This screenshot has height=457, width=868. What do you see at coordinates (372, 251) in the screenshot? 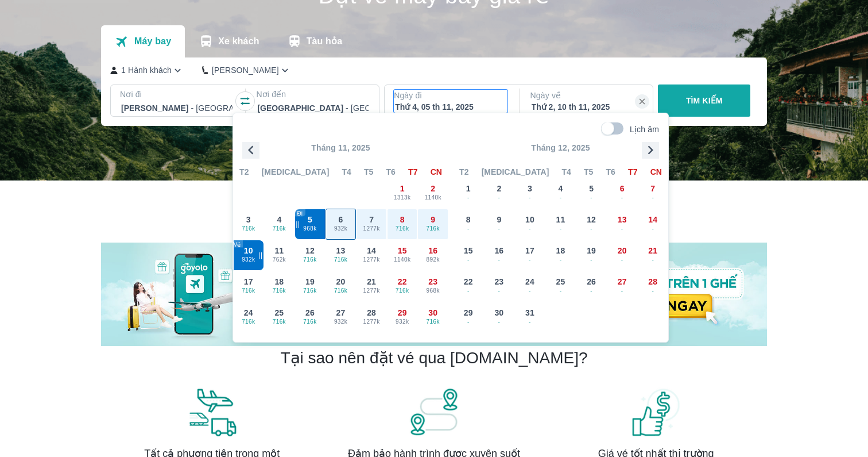
I see `span: 14` at bounding box center [372, 251].